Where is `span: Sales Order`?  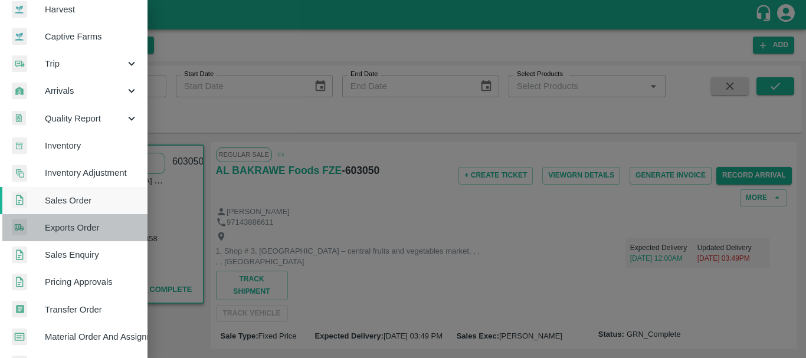 span: Sales Order is located at coordinates (91, 201).